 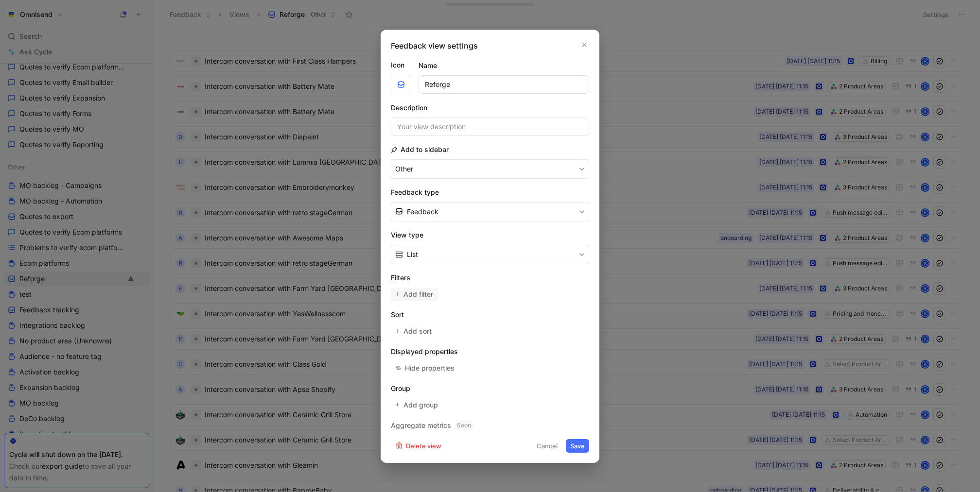 I want to click on button: List, so click(x=490, y=254).